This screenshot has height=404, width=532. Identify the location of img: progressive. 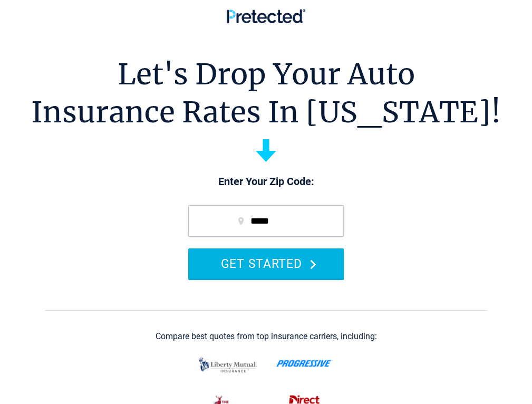
(304, 363).